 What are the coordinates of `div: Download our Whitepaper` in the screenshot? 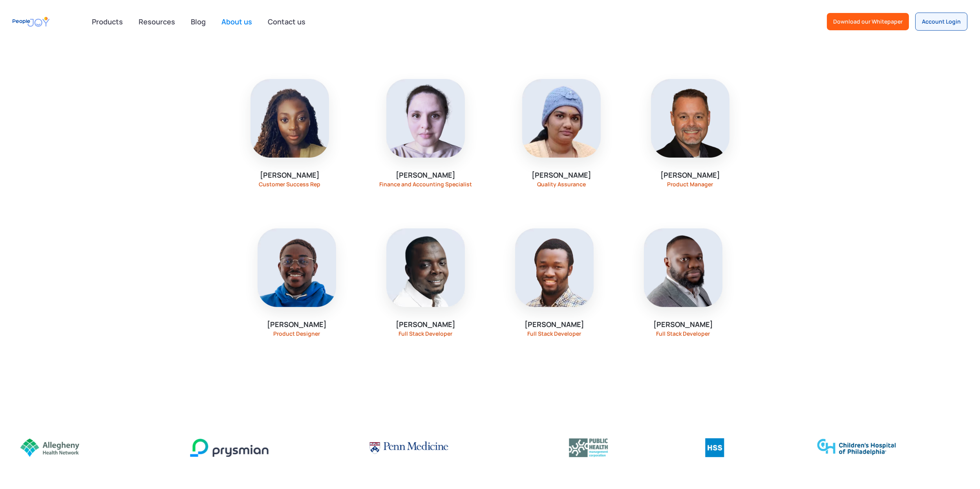 It's located at (868, 22).